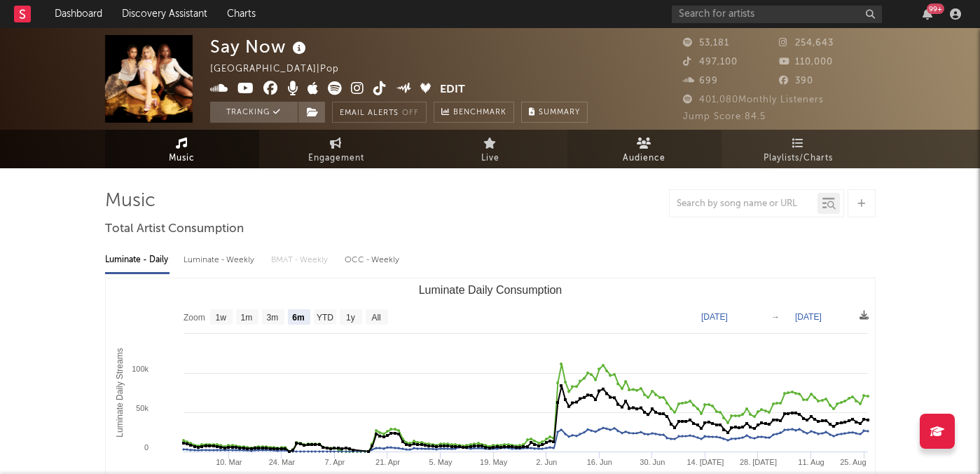 Image resolution: width=980 pixels, height=474 pixels. Describe the element at coordinates (547, 462) in the screenshot. I see `text: 2. Jun` at that location.